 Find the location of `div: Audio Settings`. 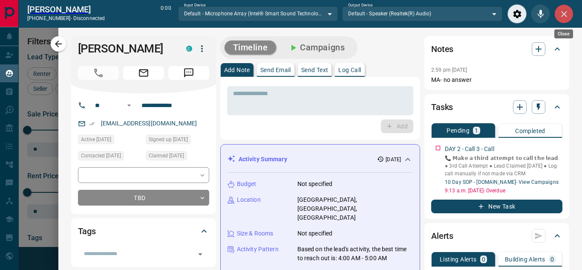

div: Audio Settings is located at coordinates (517, 14).